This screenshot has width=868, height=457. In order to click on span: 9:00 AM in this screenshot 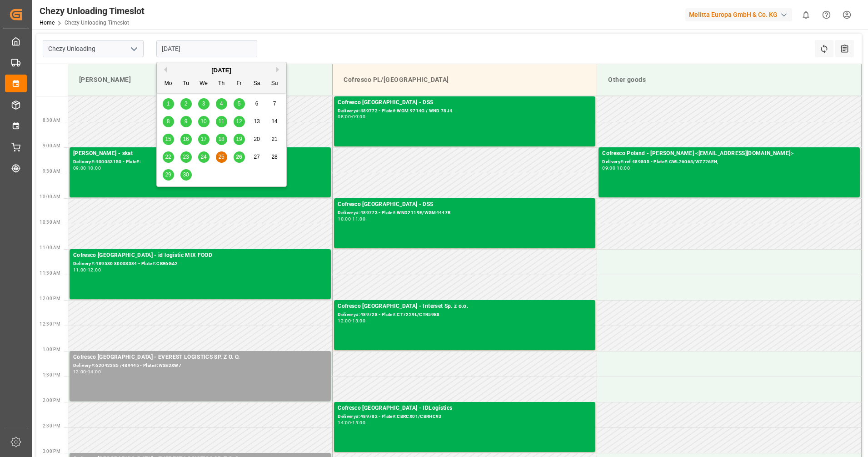, I will do `click(52, 145)`.